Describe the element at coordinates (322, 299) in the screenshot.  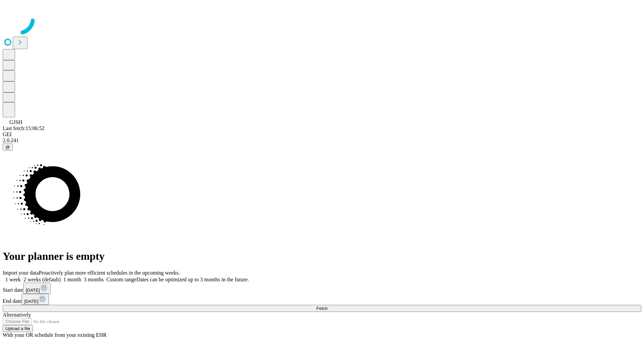
I see `div: End date` at that location.